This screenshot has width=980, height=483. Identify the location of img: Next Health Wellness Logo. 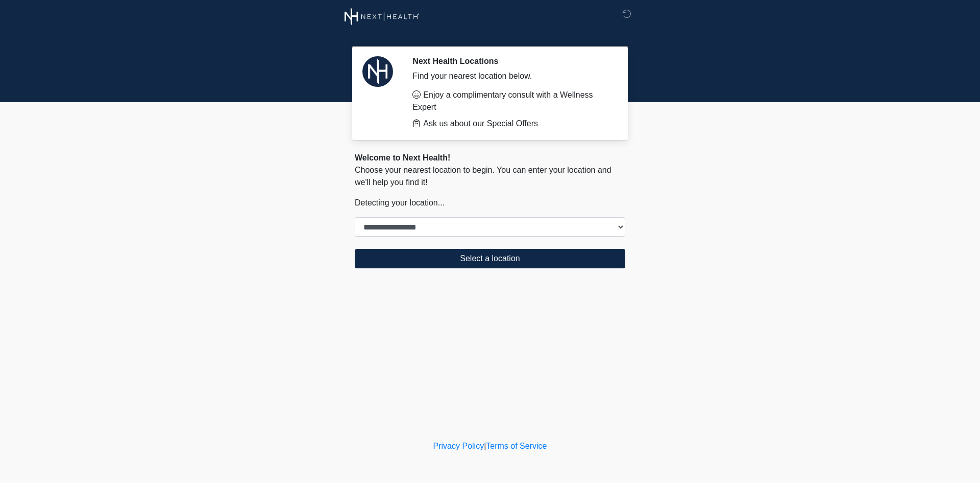
(382, 16).